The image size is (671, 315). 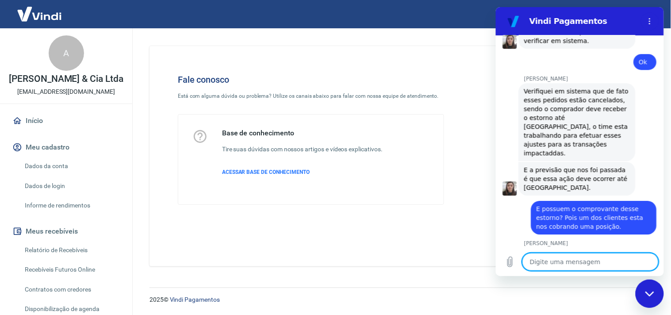 What do you see at coordinates (66, 232) in the screenshot?
I see `button: Meus recebíveis` at bounding box center [66, 232].